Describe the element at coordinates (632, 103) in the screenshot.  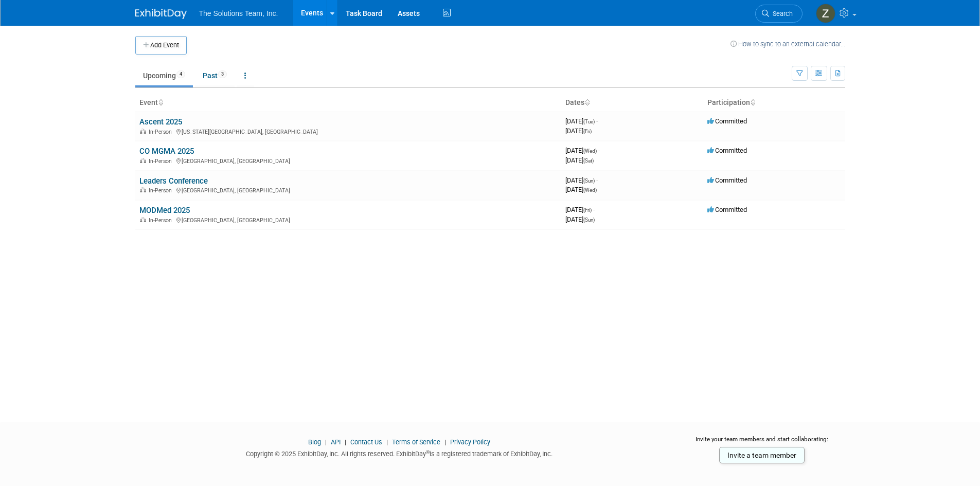
I see `th: Dates` at that location.